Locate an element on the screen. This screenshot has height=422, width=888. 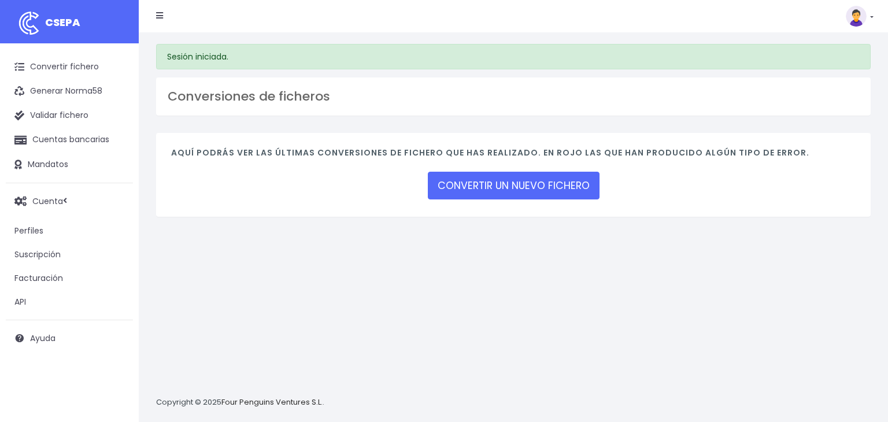
span: CSEPA is located at coordinates (62, 22).